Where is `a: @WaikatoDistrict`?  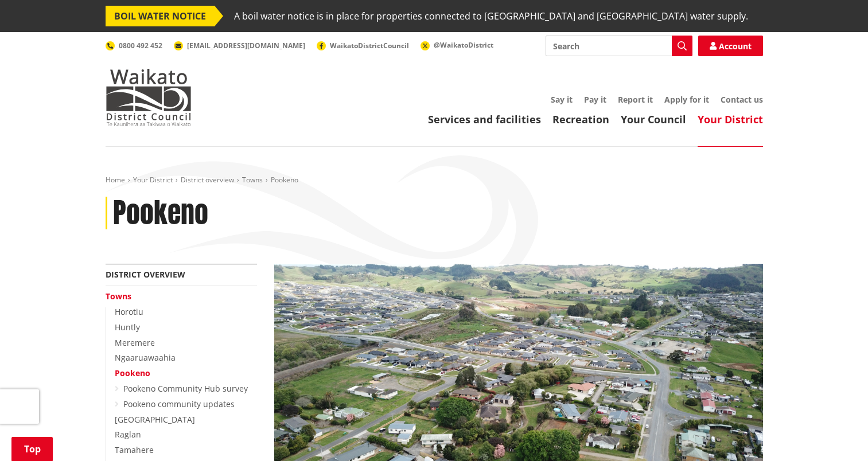
a: @WaikatoDistrict is located at coordinates (456, 45).